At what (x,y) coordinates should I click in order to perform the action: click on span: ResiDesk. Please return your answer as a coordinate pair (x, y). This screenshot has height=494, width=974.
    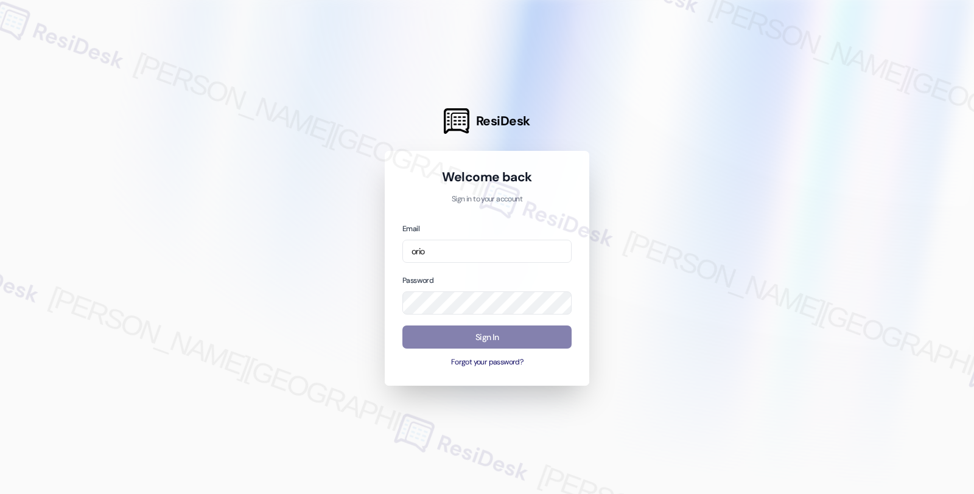
    Looking at the image, I should click on (503, 121).